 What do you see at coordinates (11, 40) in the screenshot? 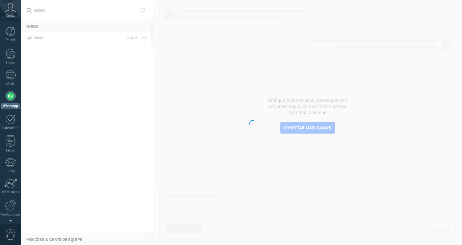
I see `div: Painel` at bounding box center [11, 40].